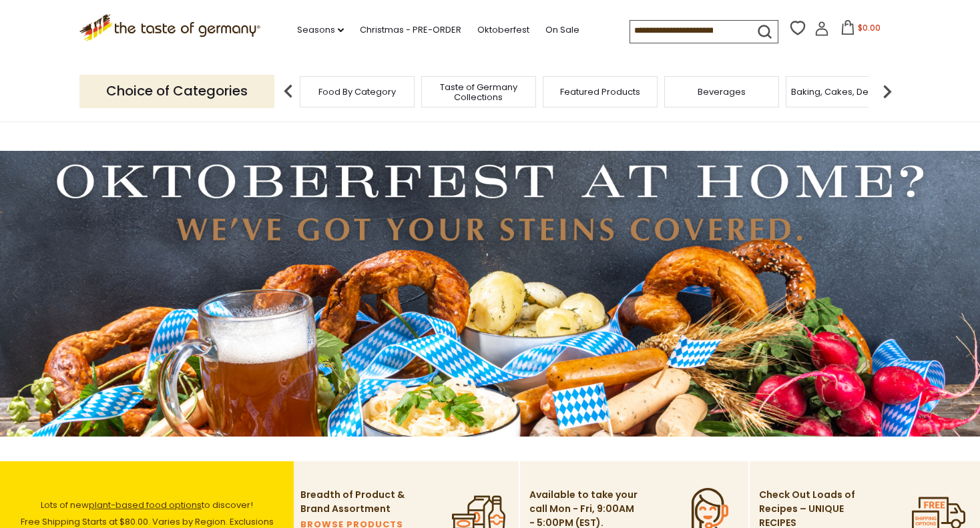 The width and height of the screenshot is (980, 528). I want to click on button: $0.00, so click(860, 30).